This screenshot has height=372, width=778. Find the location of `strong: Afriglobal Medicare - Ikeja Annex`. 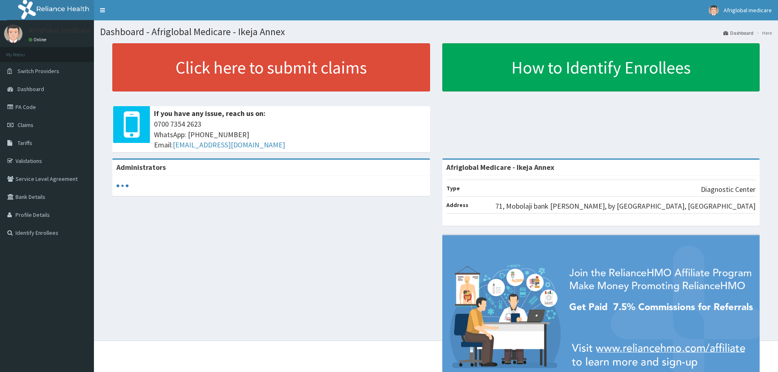

strong: Afriglobal Medicare - Ikeja Annex is located at coordinates (500, 167).